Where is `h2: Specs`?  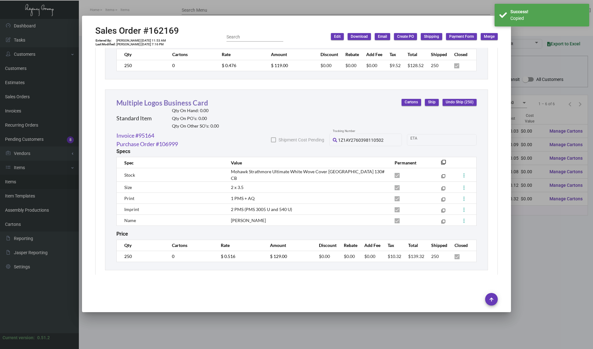 h2: Specs is located at coordinates (123, 151).